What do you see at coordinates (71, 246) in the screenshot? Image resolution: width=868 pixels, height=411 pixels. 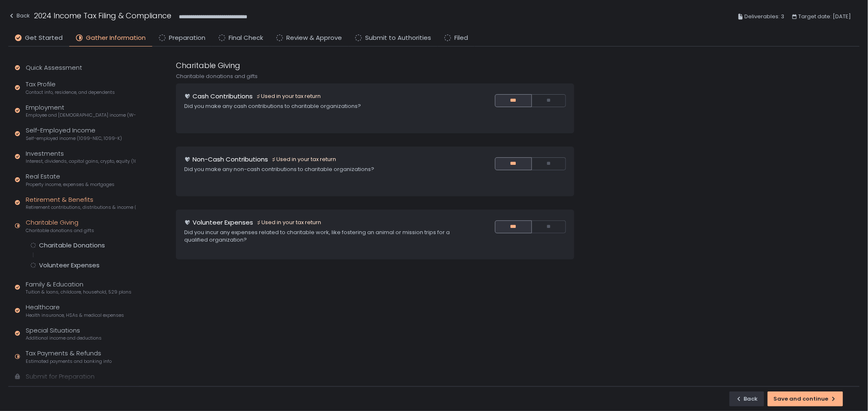 I see `div: Charitable Donations` at bounding box center [71, 246].